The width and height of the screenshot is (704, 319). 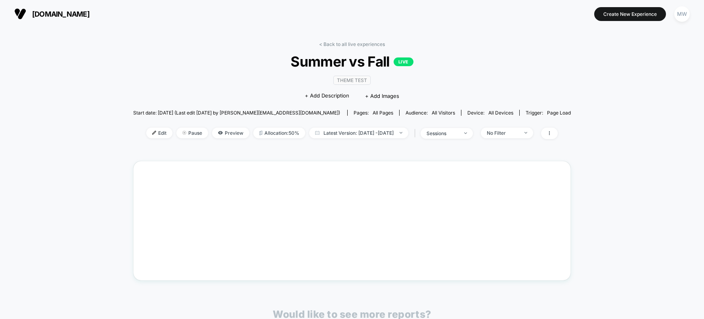 What do you see at coordinates (352, 44) in the screenshot?
I see `a: < Back to all live experiences` at bounding box center [352, 44].